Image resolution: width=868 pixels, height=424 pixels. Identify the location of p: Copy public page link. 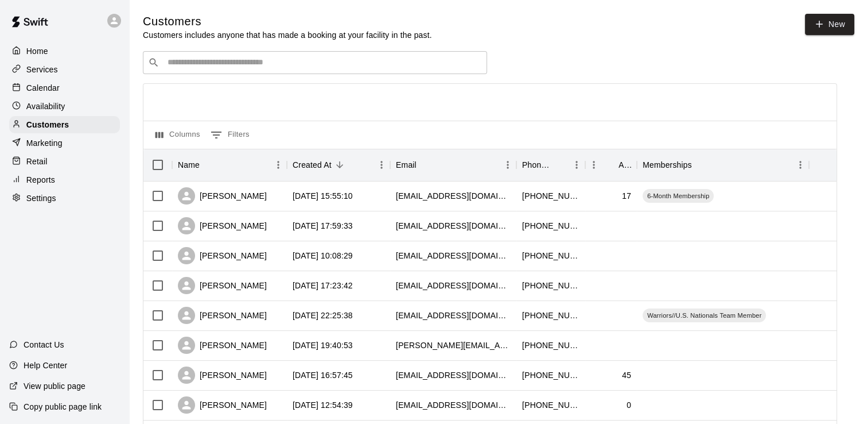
(63, 406).